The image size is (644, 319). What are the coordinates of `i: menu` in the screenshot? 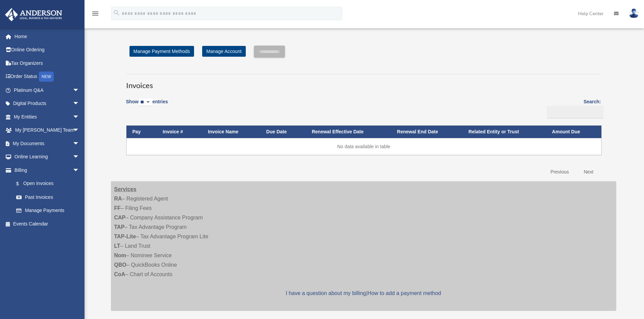 It's located at (95, 13).